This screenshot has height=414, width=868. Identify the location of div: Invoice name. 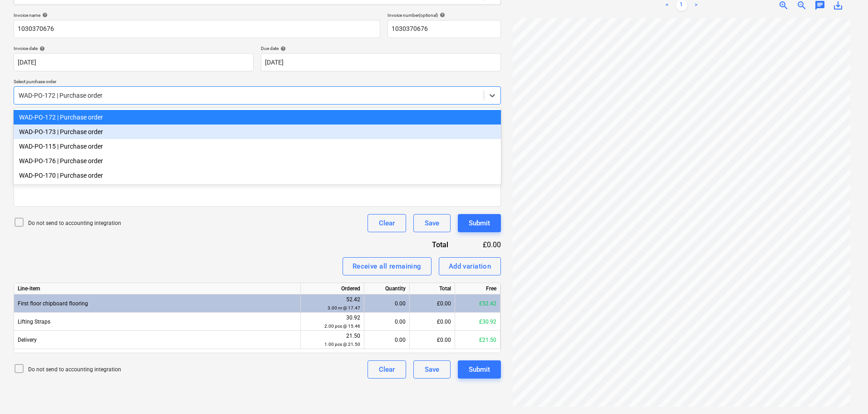
(197, 15).